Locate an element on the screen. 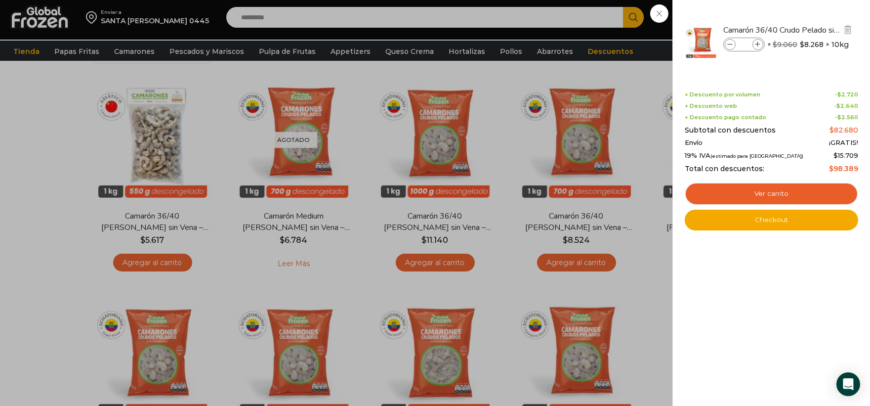  bdi: 2.560 is located at coordinates (848, 117).